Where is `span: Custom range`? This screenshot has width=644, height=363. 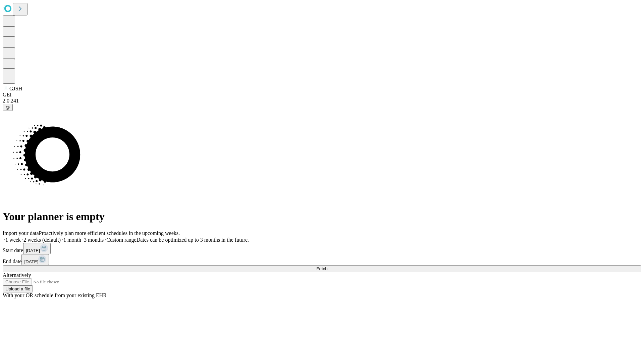 span: Custom range is located at coordinates (121, 240).